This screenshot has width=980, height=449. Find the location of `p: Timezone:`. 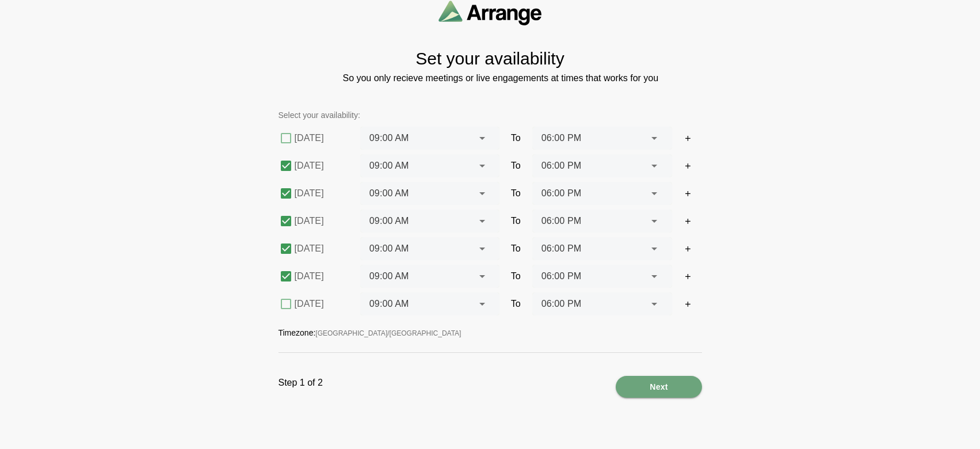

p: Timezone: is located at coordinates (490, 333).